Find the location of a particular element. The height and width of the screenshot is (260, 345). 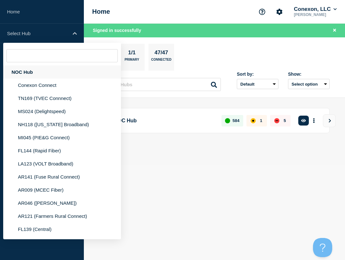

li: AR121 (Farmers Rural Connect) is located at coordinates (62, 216).